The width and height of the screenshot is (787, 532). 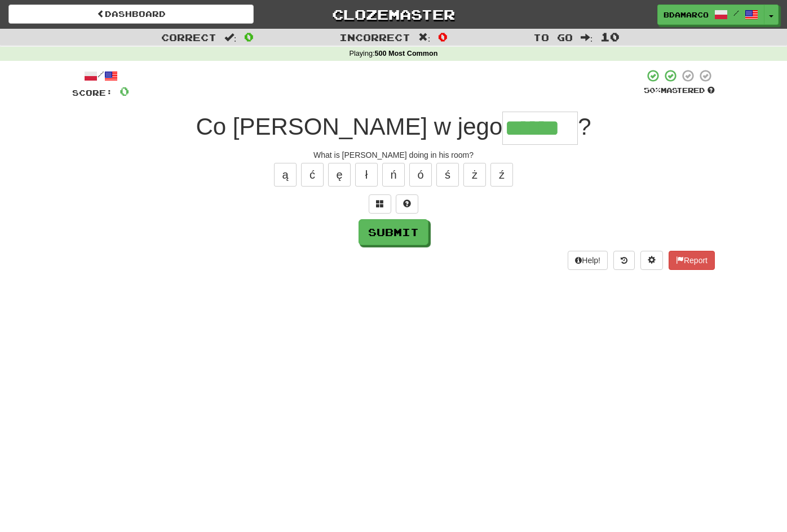 What do you see at coordinates (679, 91) in the screenshot?
I see `div: Mastered` at bounding box center [679, 91].